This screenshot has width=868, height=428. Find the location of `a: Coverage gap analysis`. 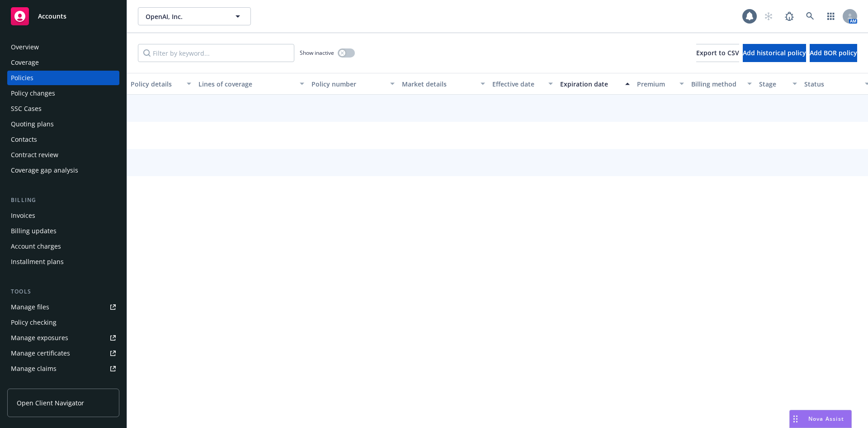

a: Coverage gap analysis is located at coordinates (63, 170).